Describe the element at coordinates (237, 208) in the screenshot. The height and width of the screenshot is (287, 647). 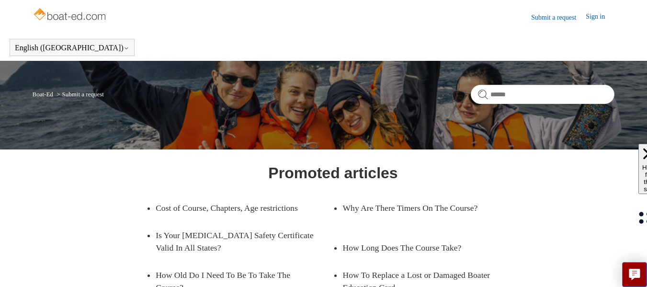
I see `a: Cost of Course, Chapters, Age restrictions` at that location.